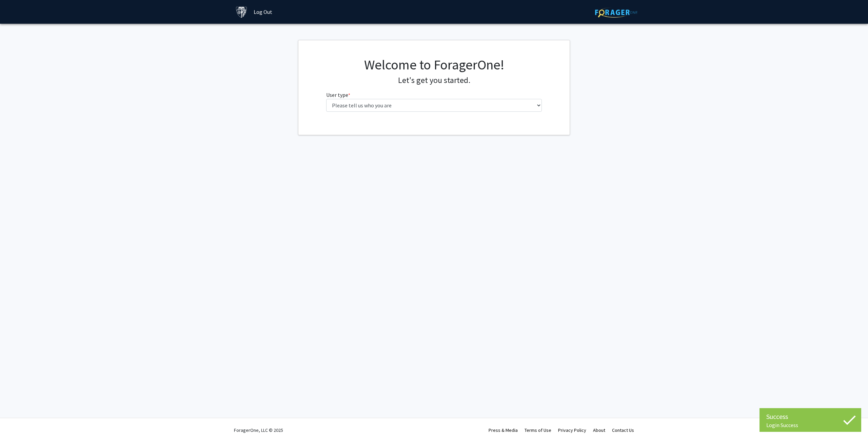 The width and height of the screenshot is (868, 442). Describe the element at coordinates (810, 417) in the screenshot. I see `div: Success` at that location.